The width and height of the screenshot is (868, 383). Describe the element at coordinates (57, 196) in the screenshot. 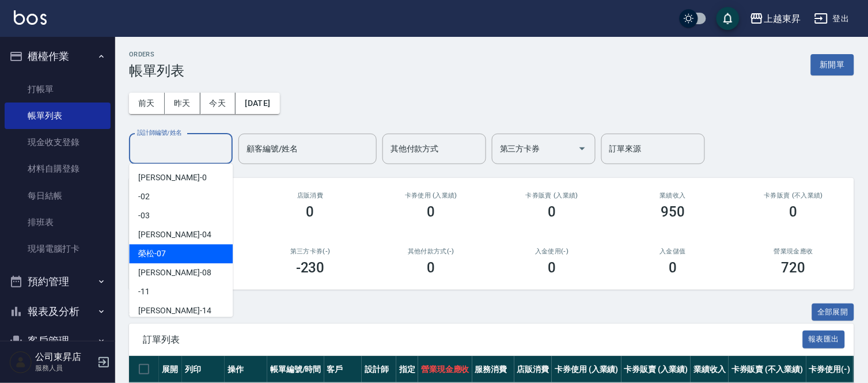

I see `a: 每日結帳` at that location.